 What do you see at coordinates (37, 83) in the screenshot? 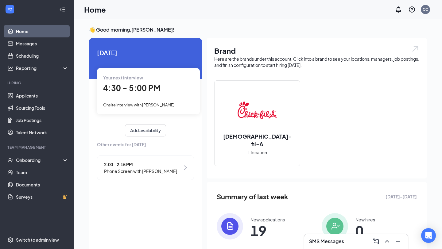
I see `div: Hiring` at bounding box center [37, 83].